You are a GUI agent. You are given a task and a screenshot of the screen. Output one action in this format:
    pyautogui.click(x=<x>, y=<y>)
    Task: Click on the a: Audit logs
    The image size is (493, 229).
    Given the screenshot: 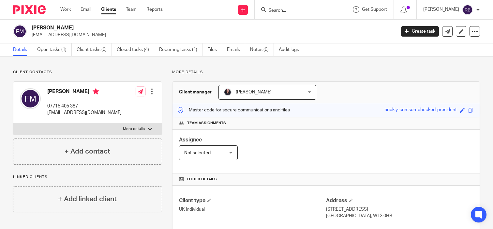 What is the action you would take?
    pyautogui.click(x=291, y=50)
    